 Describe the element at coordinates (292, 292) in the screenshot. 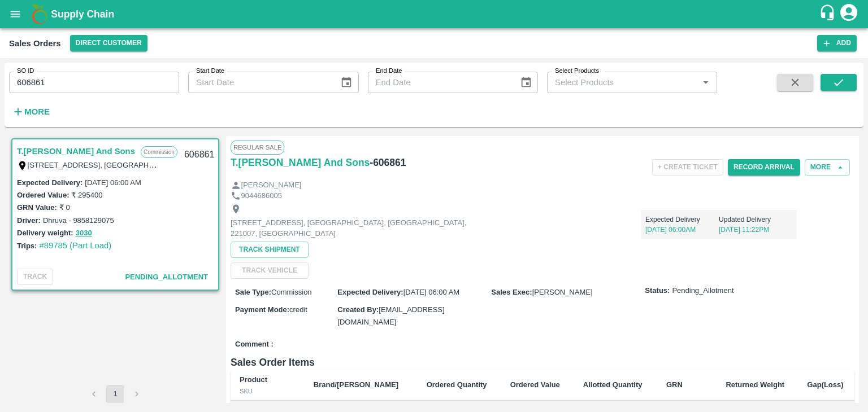

I see `span: Commission` at that location.